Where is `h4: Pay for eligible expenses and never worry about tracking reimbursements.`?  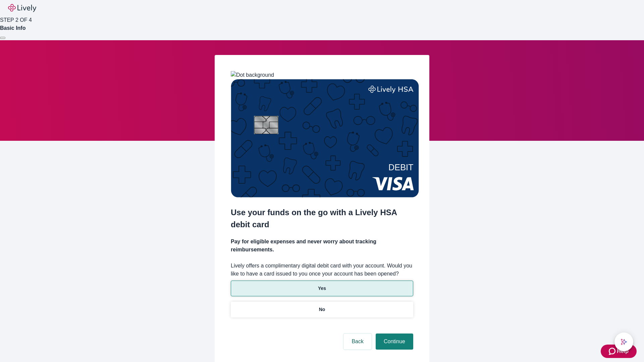 h4: Pay for eligible expenses and never worry about tracking reimbursements. is located at coordinates (322, 246).